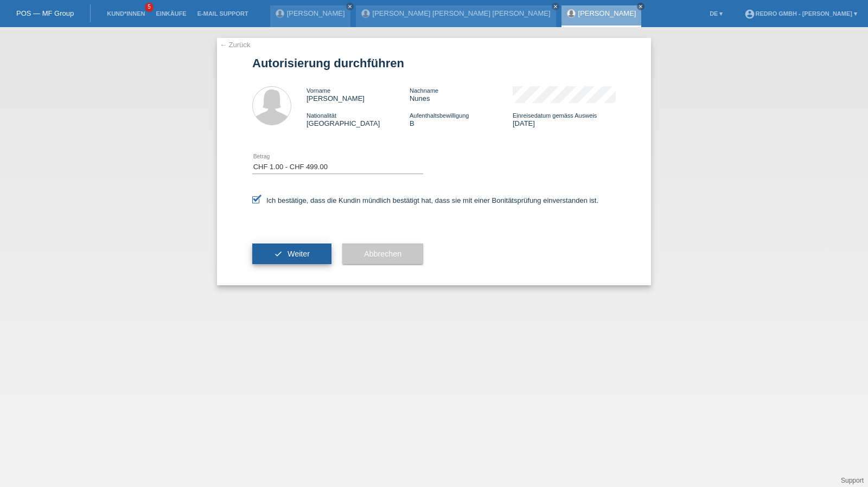  I want to click on span: Vorname, so click(319, 91).